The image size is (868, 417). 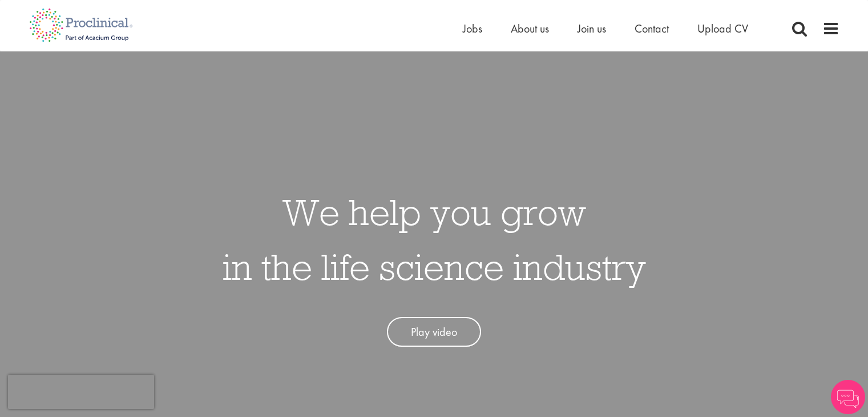 I want to click on img: Chatbot, so click(x=848, y=397).